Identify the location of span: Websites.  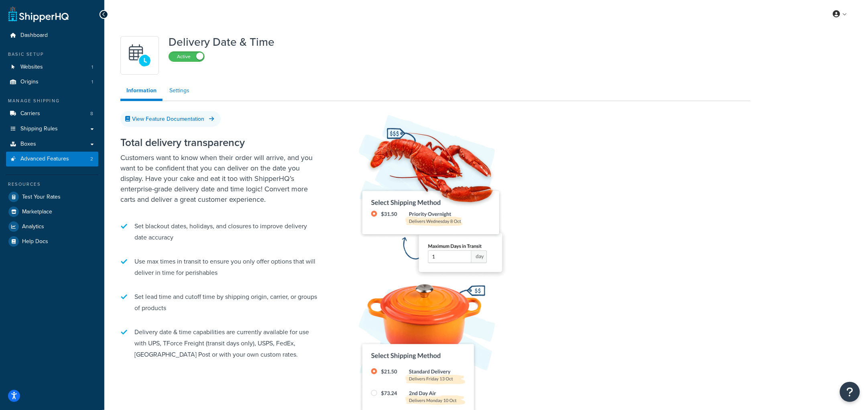
(32, 67).